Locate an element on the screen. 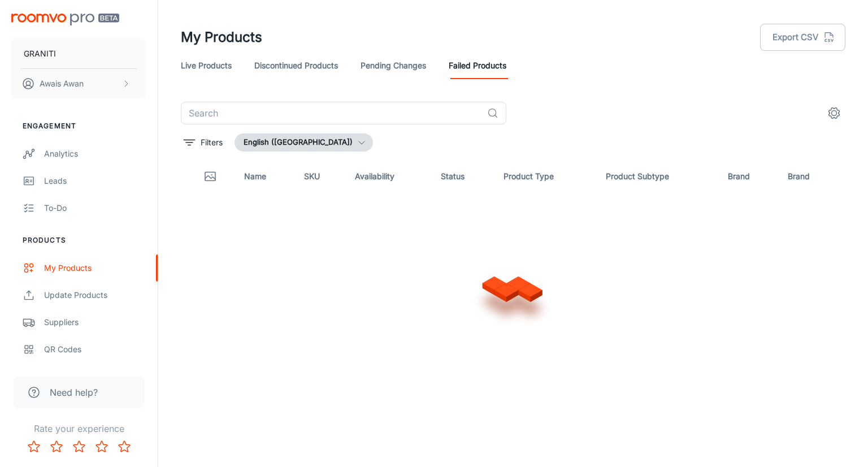 The width and height of the screenshot is (868, 467). a: Pending Changes is located at coordinates (393, 65).